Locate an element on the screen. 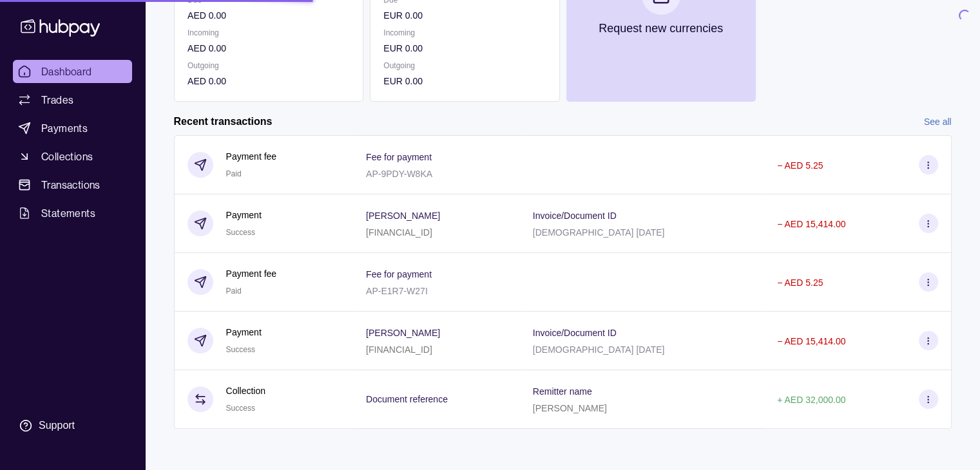  span: Dashboard is located at coordinates (66, 71).